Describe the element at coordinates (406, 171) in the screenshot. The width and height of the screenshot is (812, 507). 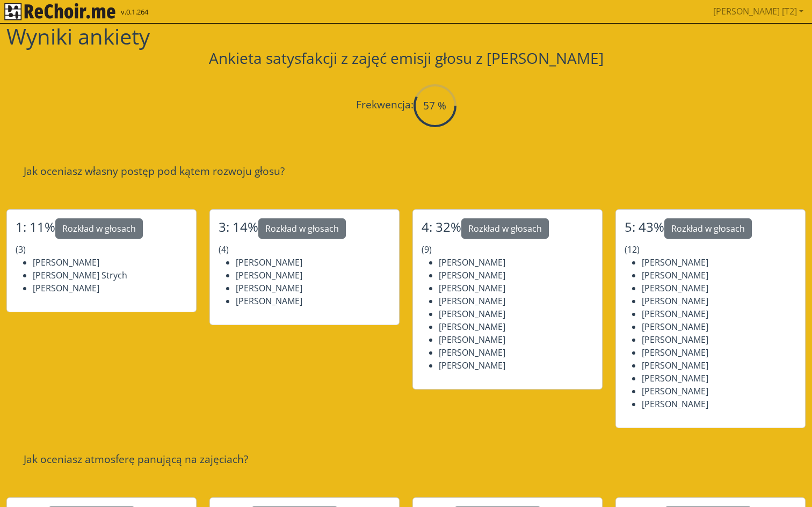
I see `div: Jak oceniasz własny postęp pod kątem rozwoju głosu?` at that location.